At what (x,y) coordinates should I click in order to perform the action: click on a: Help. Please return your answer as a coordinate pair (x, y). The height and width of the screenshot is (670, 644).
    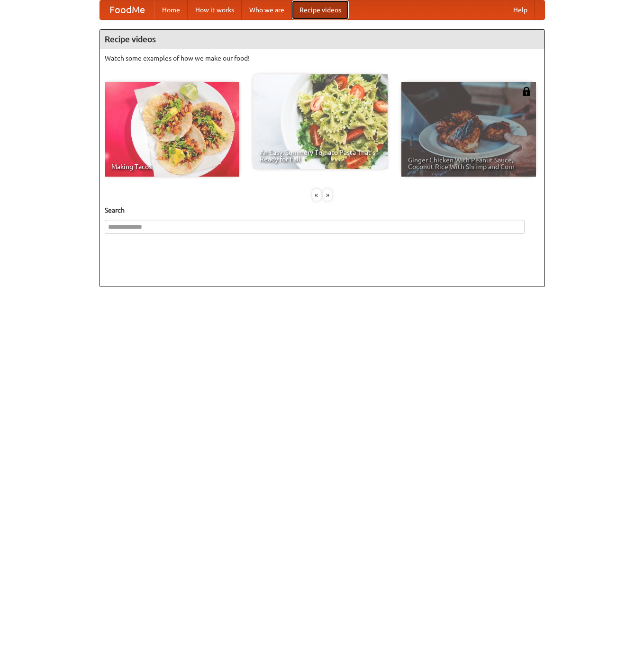
    Looking at the image, I should click on (520, 10).